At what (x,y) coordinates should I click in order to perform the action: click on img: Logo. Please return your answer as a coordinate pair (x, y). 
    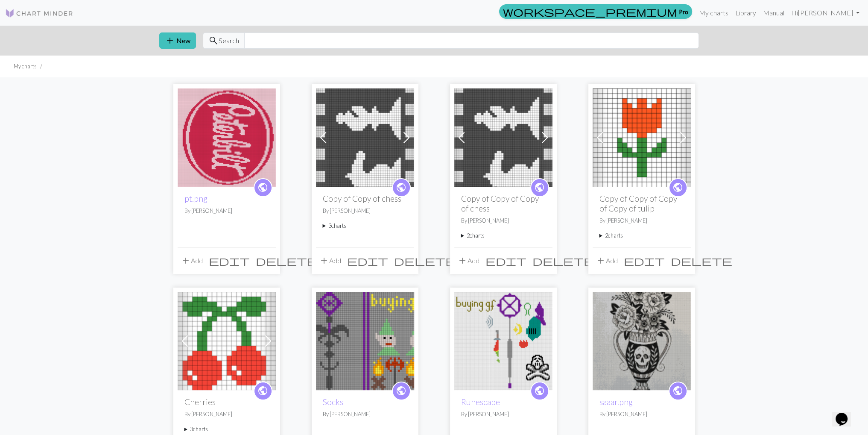
    Looking at the image, I should click on (39, 13).